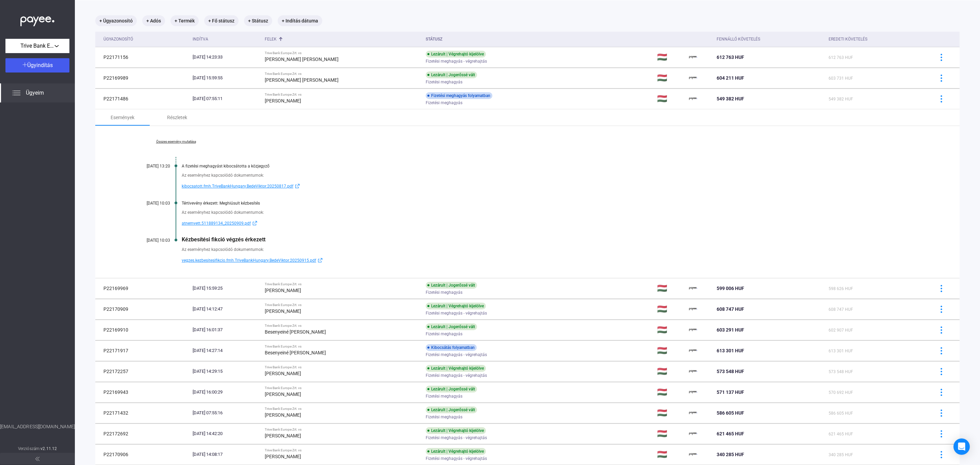 Image resolution: width=980 pixels, height=465 pixels. I want to click on a: Összes esemény mutatása, so click(176, 141).